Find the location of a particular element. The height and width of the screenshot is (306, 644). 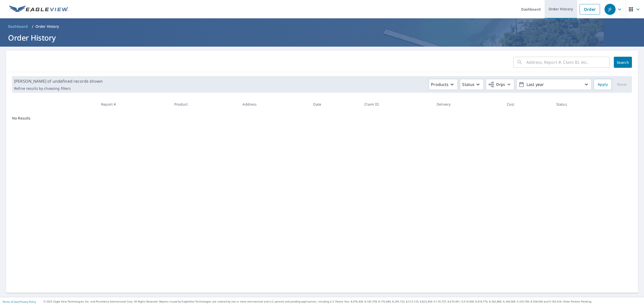

p: Last year is located at coordinates (554, 85).